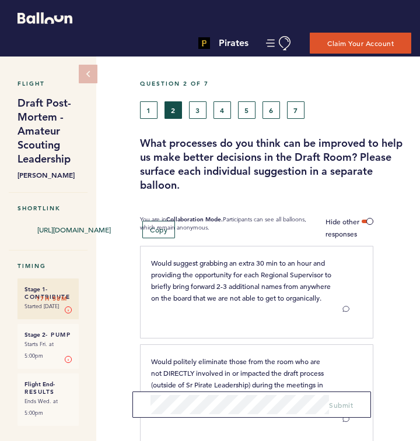  I want to click on h1: Draft Post-Mortem - Amateur Scouting Leadership, so click(48, 131).